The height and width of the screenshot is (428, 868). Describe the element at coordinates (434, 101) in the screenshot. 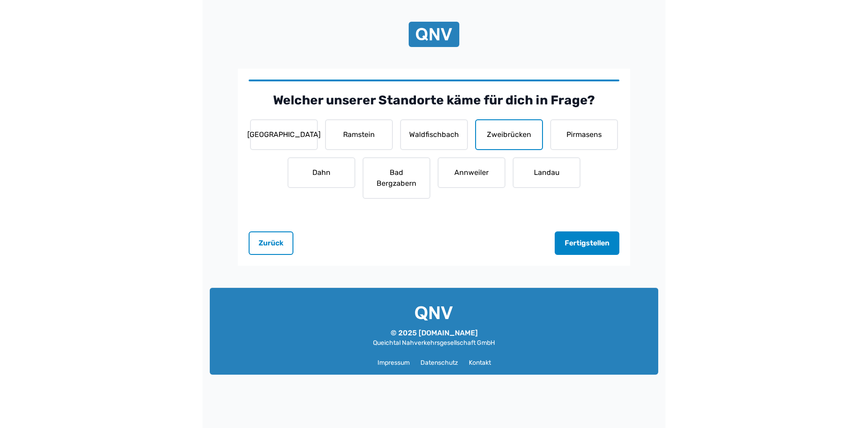

I see `h2: Welcher unserer Standorte käme für dich in Frage?` at that location.